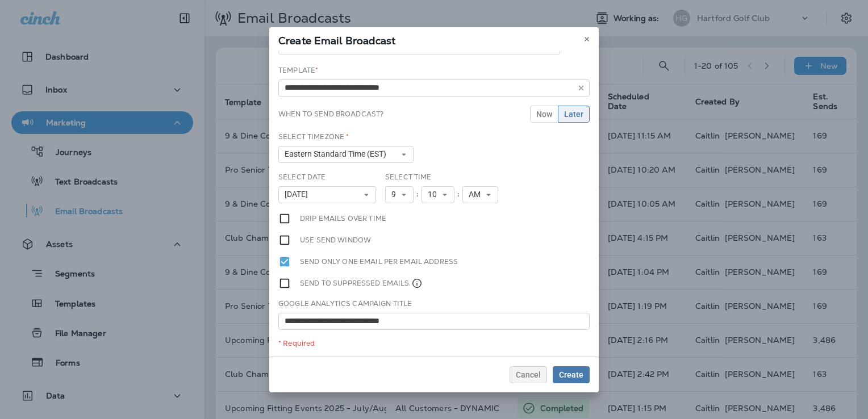  What do you see at coordinates (346, 154) in the screenshot?
I see `button: Eastern Standard Time (EST)` at bounding box center [346, 154].